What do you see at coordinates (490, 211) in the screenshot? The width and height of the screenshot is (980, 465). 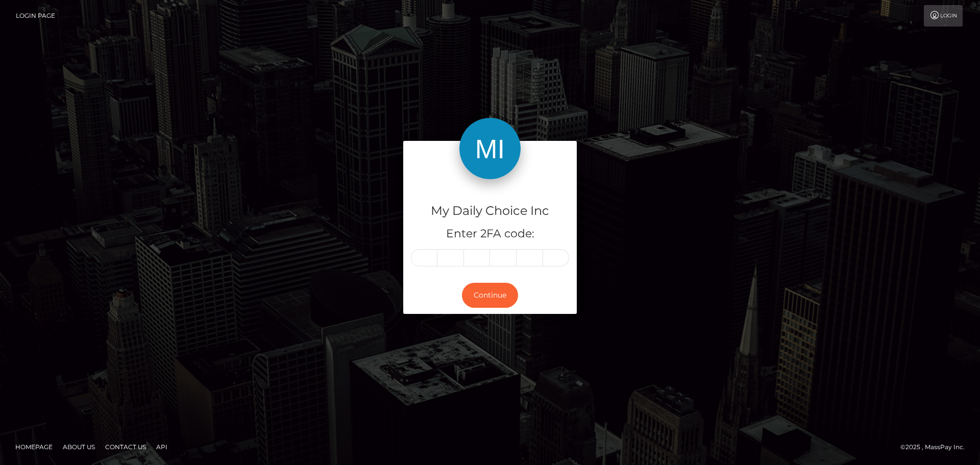 I see `h4: My Daily Choice Inc` at bounding box center [490, 211].